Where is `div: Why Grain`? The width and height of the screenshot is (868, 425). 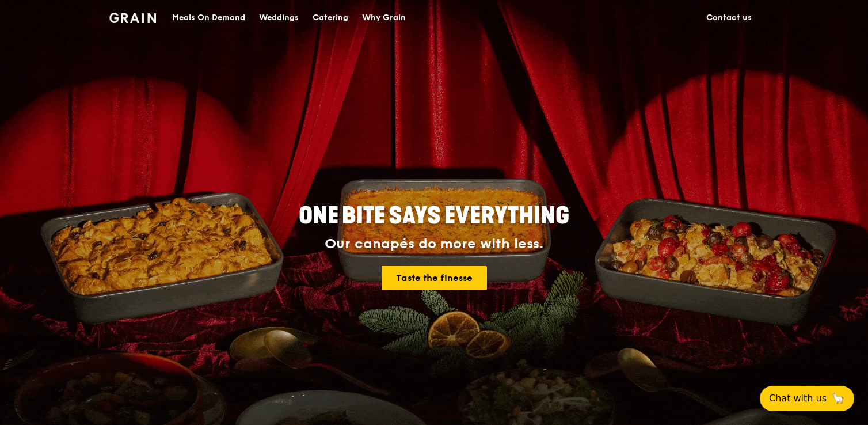
div: Why Grain is located at coordinates (384, 18).